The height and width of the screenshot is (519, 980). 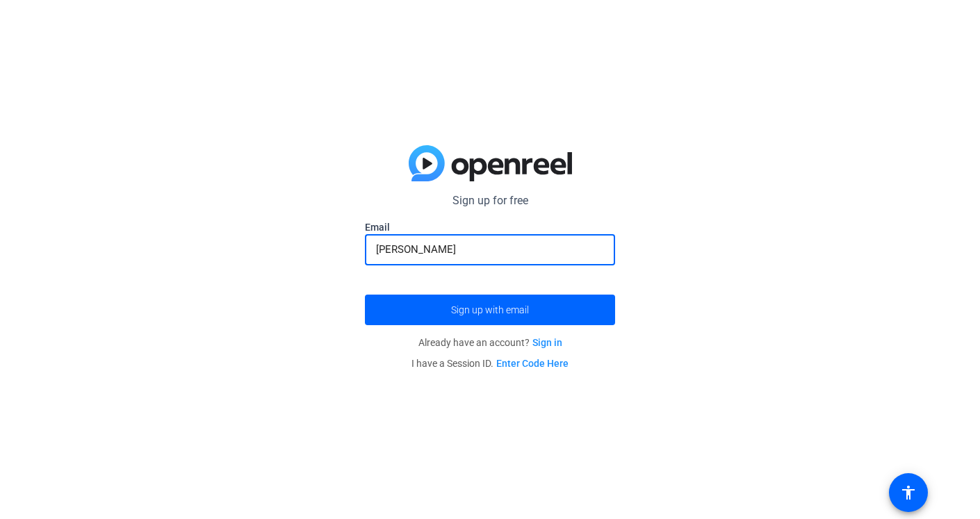 What do you see at coordinates (490, 364) in the screenshot?
I see `span: I have a Session ID.` at bounding box center [490, 364].